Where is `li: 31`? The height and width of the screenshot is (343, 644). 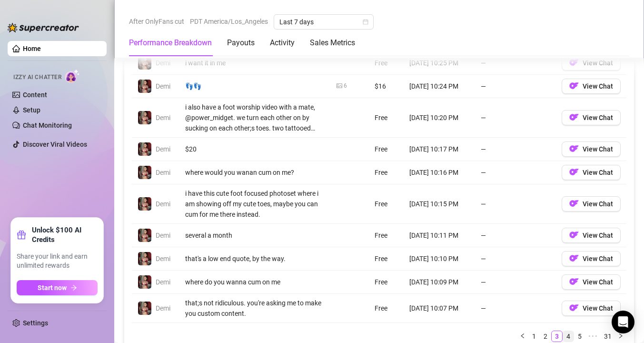
li: 31 is located at coordinates (608, 336).